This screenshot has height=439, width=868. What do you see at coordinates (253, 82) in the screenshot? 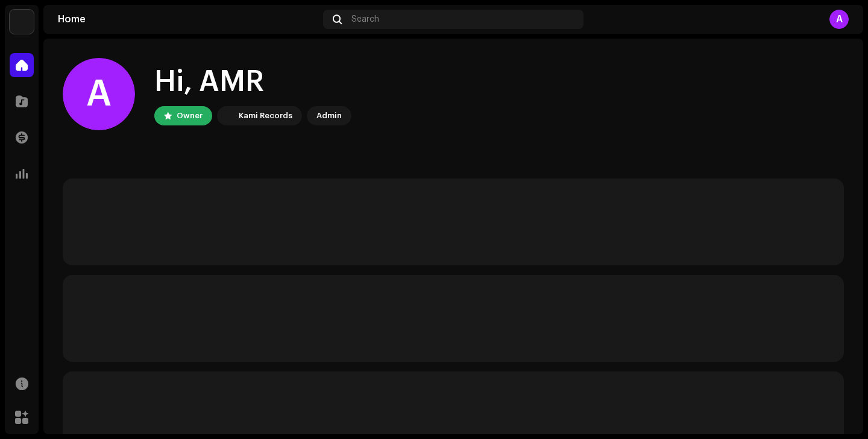
I see `div: Hi, AMR` at bounding box center [253, 82].